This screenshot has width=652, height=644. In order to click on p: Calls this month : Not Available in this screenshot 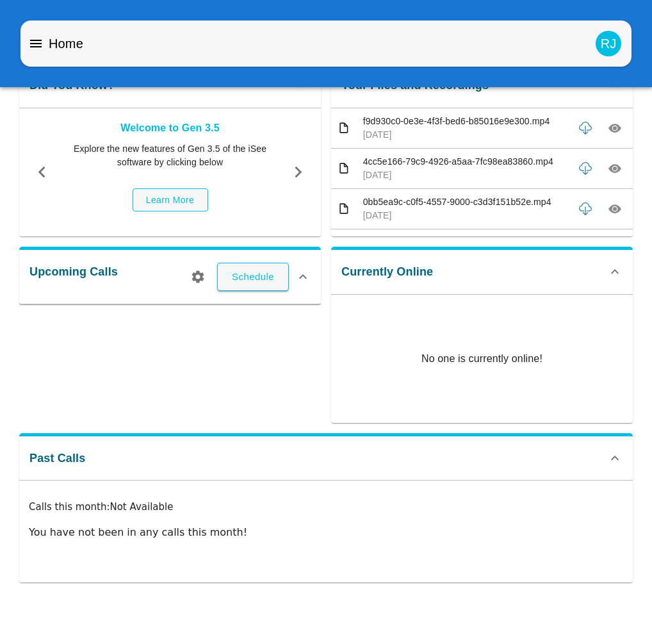, I will do `click(326, 507)`.